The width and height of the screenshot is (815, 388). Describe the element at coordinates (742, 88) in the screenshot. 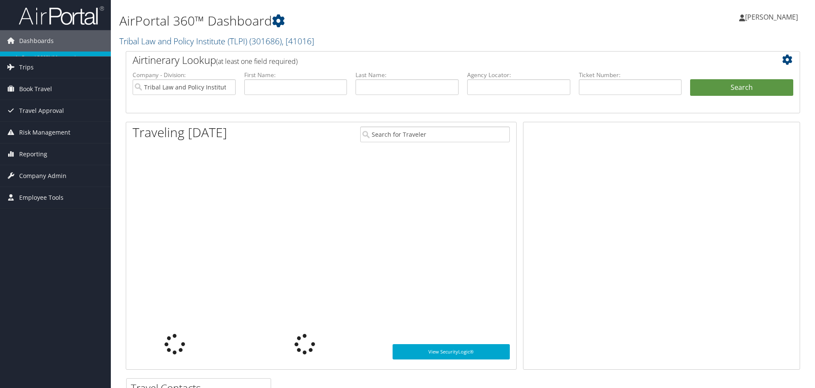

I see `button: Search` at that location.